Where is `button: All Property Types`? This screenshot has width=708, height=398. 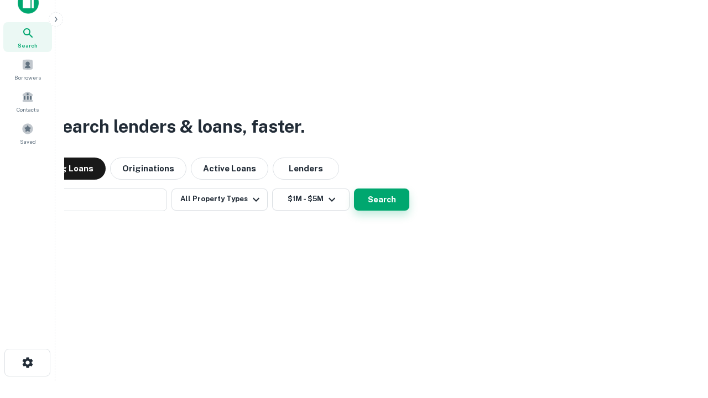
button: All Property Types is located at coordinates (220, 200).